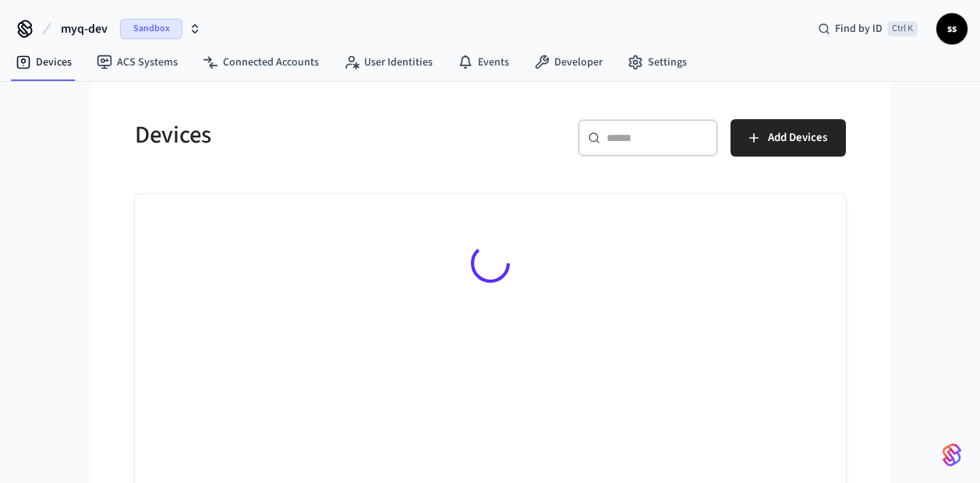 This screenshot has height=483, width=980. What do you see at coordinates (308, 134) in the screenshot?
I see `h5: Devices` at bounding box center [308, 134].